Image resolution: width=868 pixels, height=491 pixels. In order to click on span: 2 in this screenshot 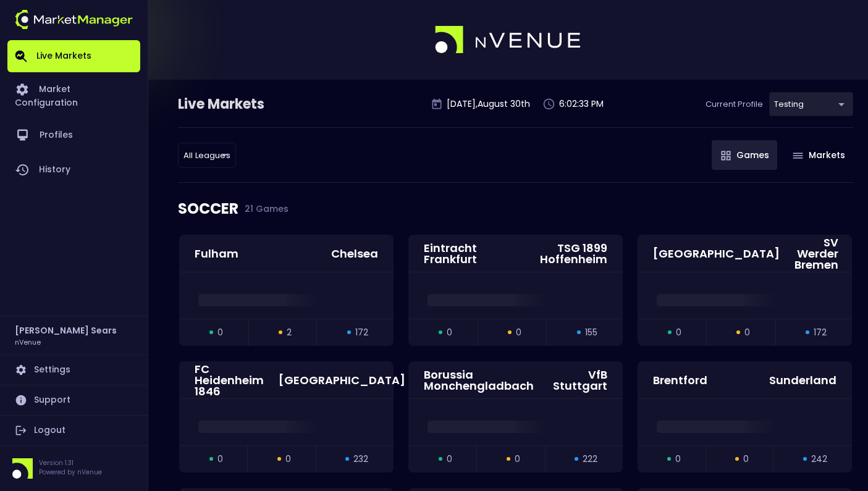, I will do `click(289, 332)`.